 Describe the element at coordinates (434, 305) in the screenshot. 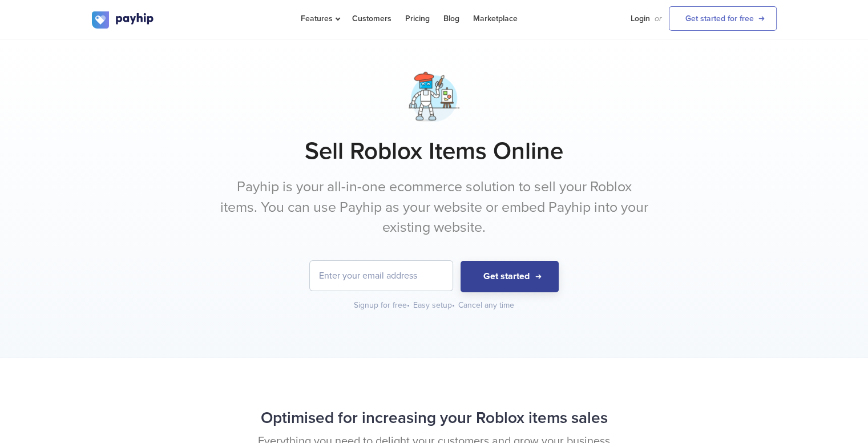

I see `div: Easy setup` at that location.